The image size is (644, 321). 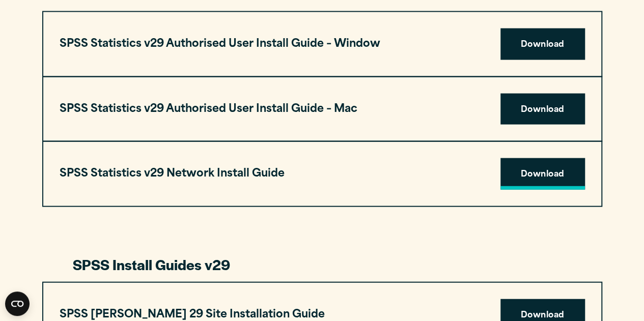 I want to click on h3: SPSS Install Guides v29, so click(x=322, y=265).